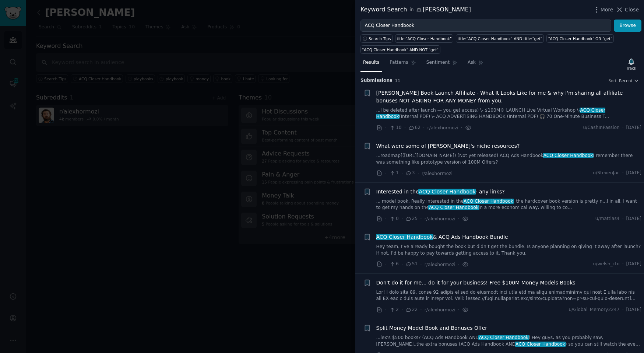 Image resolution: width=644 pixels, height=353 pixels. What do you see at coordinates (594, 310) in the screenshot?
I see `span: u/Global_Memory2247` at bounding box center [594, 310].